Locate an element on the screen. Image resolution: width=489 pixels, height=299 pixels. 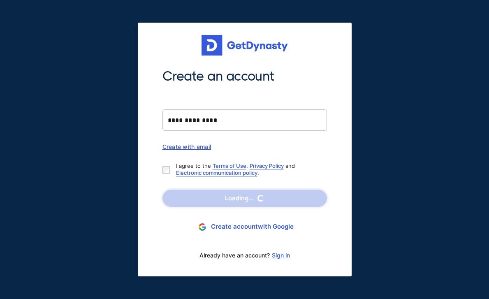
a: Sign in is located at coordinates (281, 255).